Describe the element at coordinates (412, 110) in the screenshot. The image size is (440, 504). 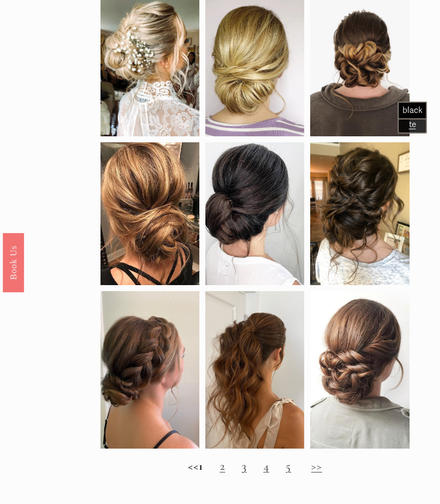
I see `span: black` at that location.